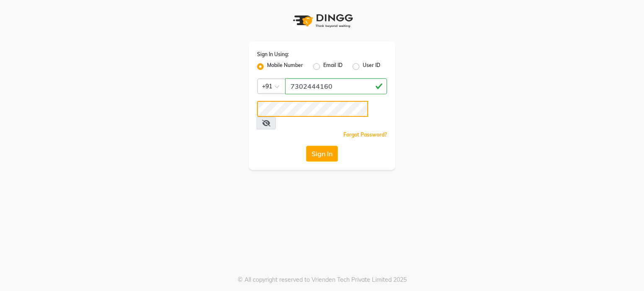  Describe the element at coordinates (322, 20) in the screenshot. I see `img: logo1.svg` at that location.